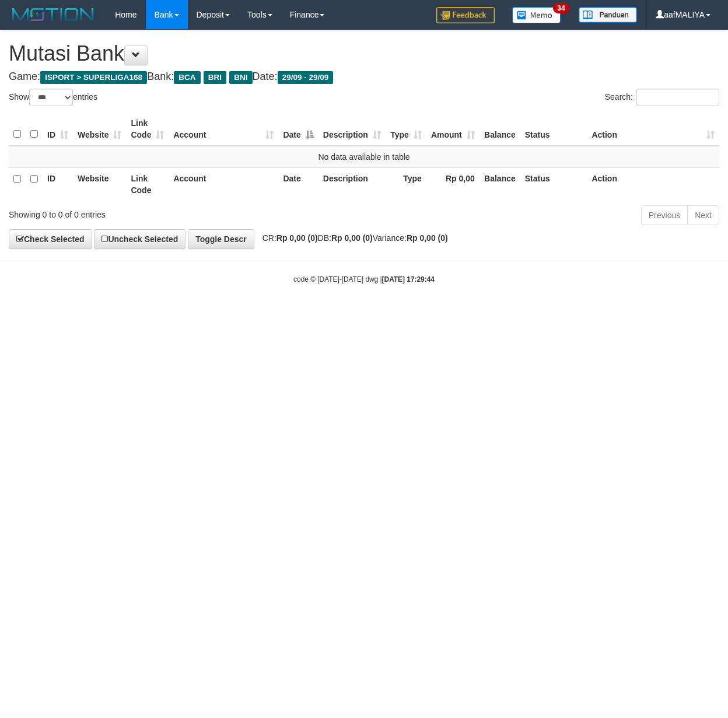  What do you see at coordinates (221, 240) in the screenshot?
I see `a: Toggle Descr` at bounding box center [221, 240].